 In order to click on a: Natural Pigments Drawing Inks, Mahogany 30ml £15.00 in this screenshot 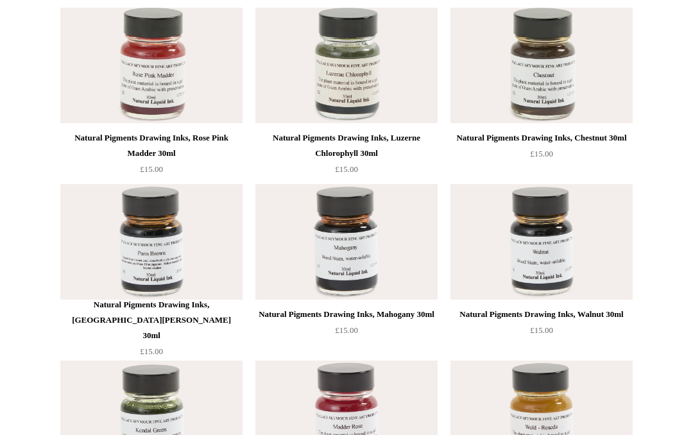, I will do `click(346, 333)`.